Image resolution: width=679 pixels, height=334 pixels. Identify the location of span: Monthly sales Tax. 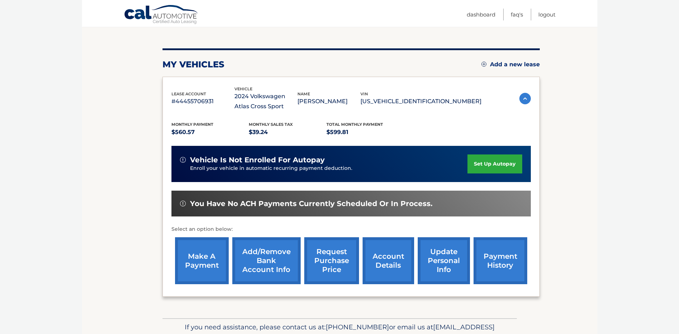
(271, 124).